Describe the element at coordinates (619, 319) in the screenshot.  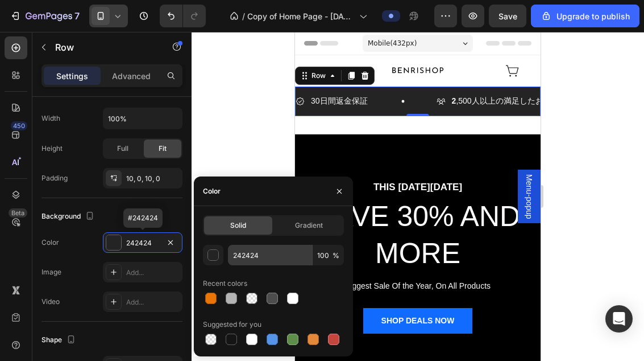
I see `div: Open Intercom Messenger` at that location.